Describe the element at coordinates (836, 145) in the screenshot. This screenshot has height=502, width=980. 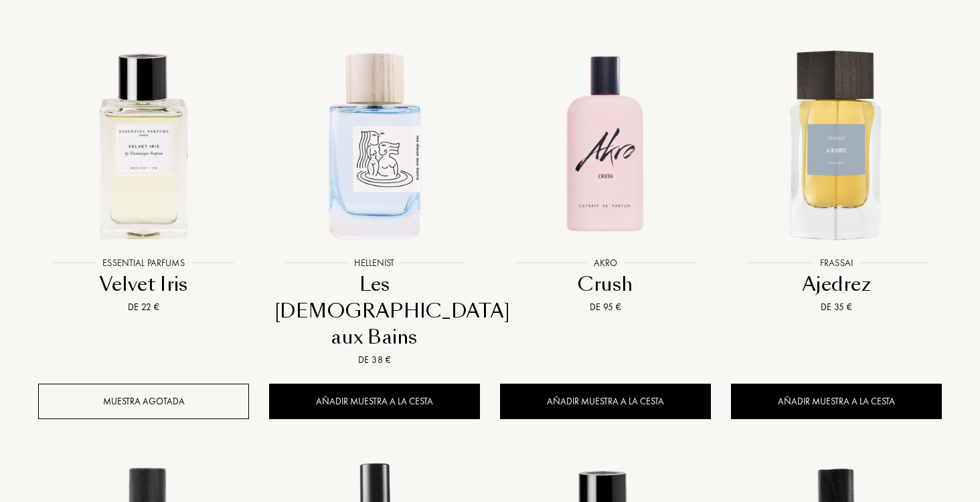
I see `img: Ajedrez Frassai` at that location.